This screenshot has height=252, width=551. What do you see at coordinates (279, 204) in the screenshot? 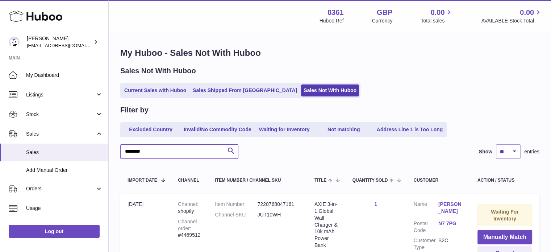
I see `dd: 7220768047161` at bounding box center [279, 204].